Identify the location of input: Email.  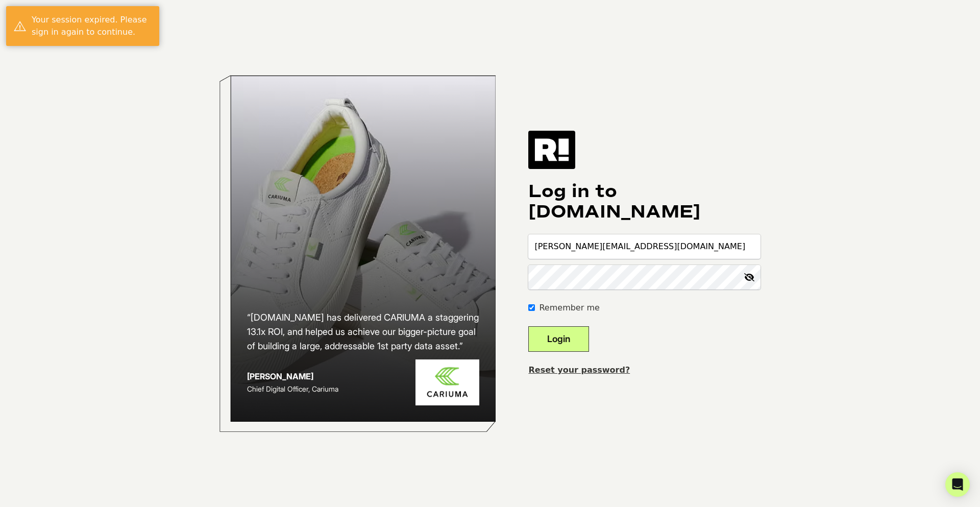
(644, 247).